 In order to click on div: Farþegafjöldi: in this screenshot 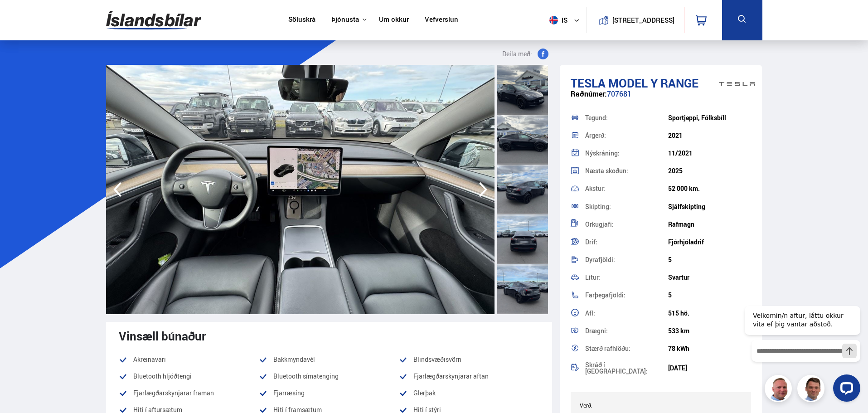, I will do `click(626, 295)`.